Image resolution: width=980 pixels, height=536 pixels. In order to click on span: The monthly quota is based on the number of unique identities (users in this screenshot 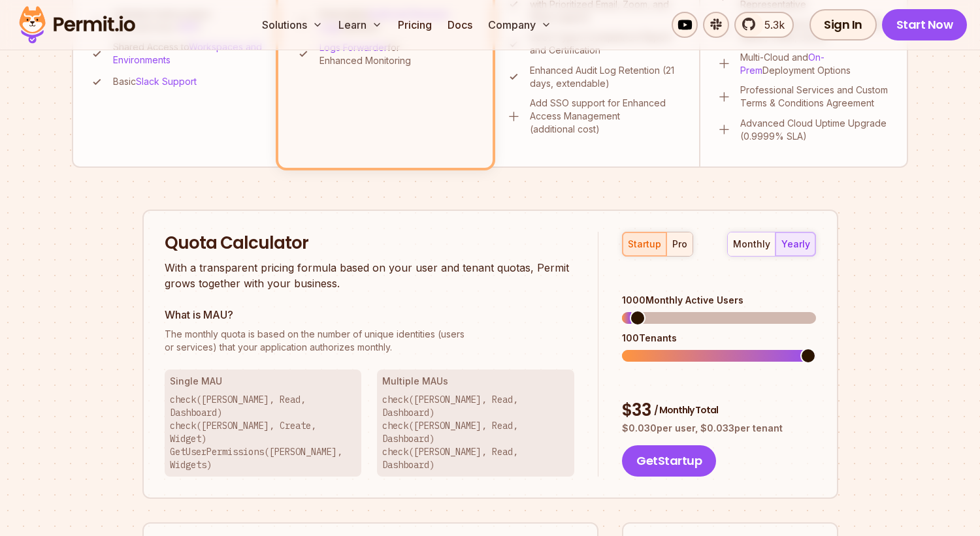, I will do `click(370, 335)`.